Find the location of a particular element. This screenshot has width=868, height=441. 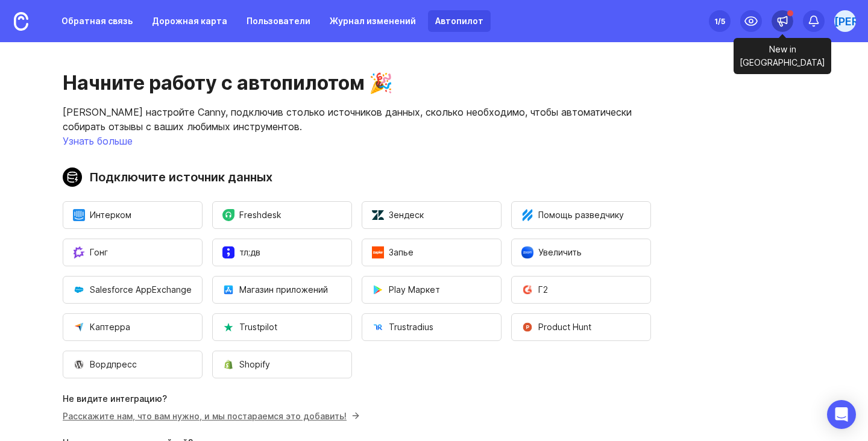

font: Shopify is located at coordinates (255, 364).